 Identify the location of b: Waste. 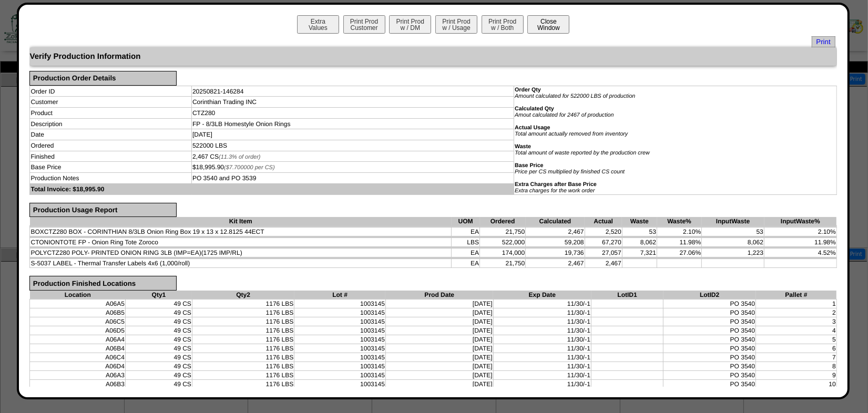
(522, 146).